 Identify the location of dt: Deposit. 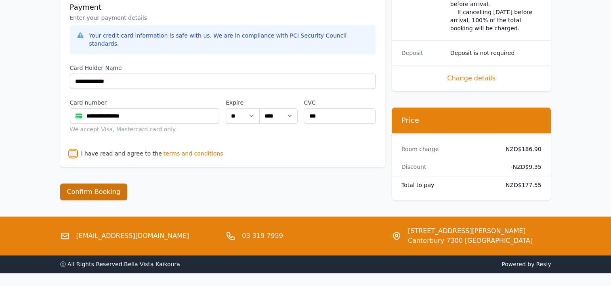
(422, 53).